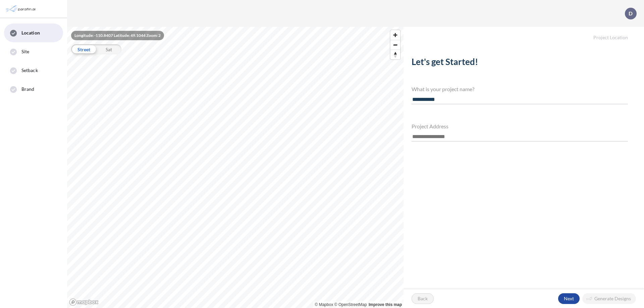  I want to click on button: Reset bearing to north, so click(395, 54).